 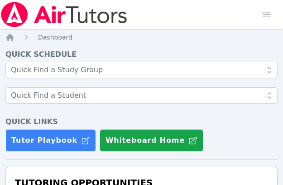 I want to click on span: Dashboard, so click(x=55, y=37).